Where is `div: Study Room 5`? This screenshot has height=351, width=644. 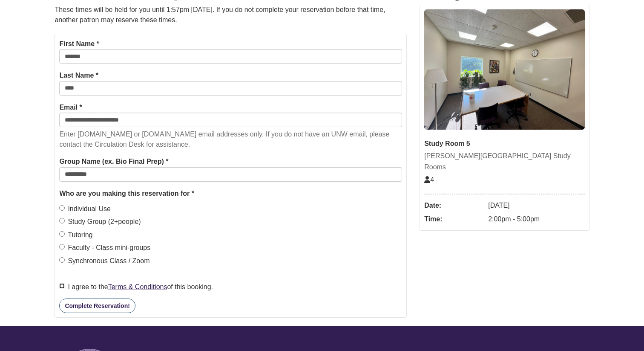 div: Study Room 5 is located at coordinates (504, 144).